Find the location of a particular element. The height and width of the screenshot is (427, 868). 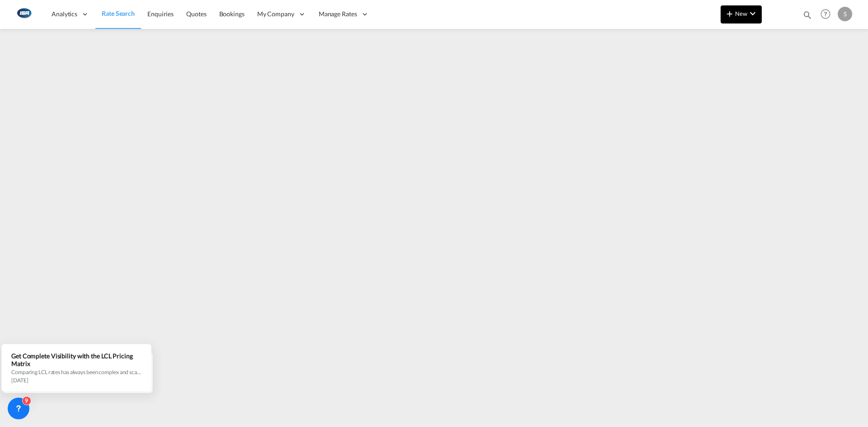

span: My Company is located at coordinates (276, 14).